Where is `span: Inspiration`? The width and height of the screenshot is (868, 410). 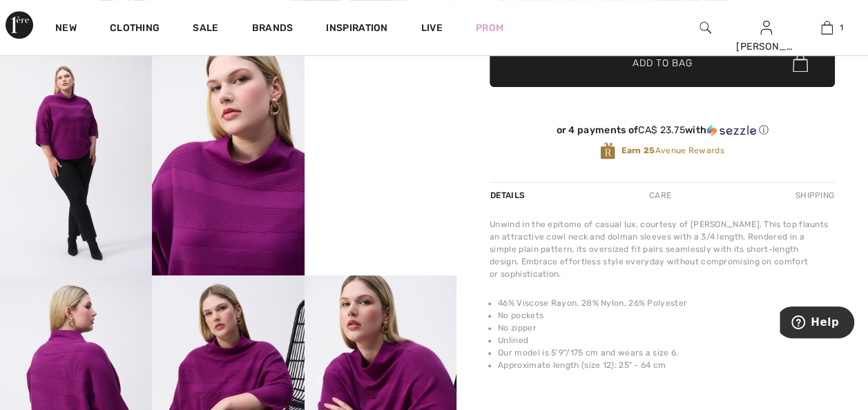
span: Inspiration is located at coordinates (356, 29).